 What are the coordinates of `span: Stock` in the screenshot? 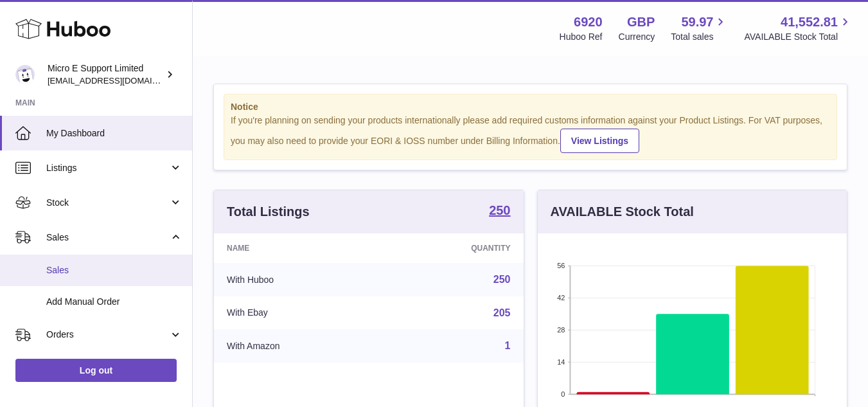 It's located at (107, 203).